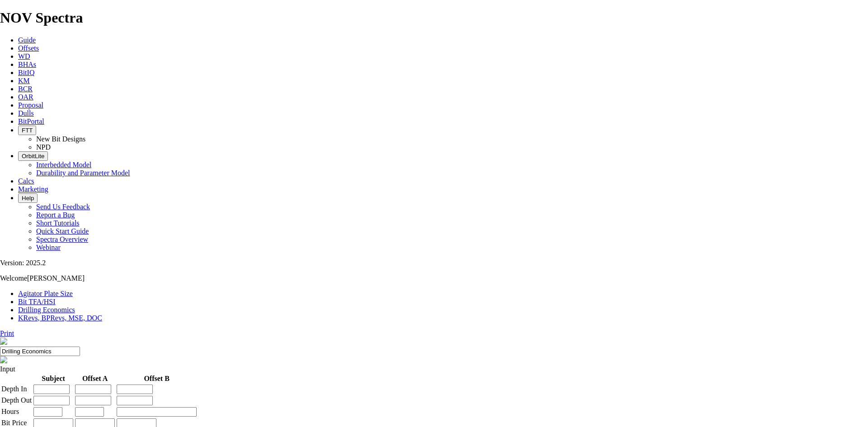 The image size is (868, 427). What do you see at coordinates (33, 189) in the screenshot?
I see `a: Marketing` at bounding box center [33, 189].